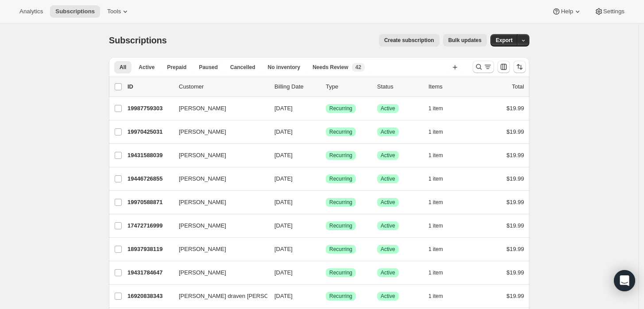 This screenshot has width=644, height=309. Describe the element at coordinates (177, 67) in the screenshot. I see `span: Prepaid` at that location.